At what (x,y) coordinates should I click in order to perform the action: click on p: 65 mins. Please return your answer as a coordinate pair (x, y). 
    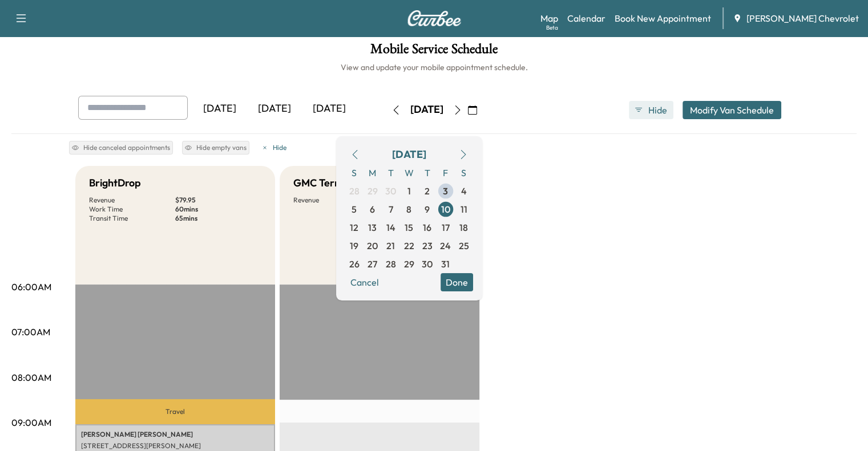
    Looking at the image, I should click on (218, 218).